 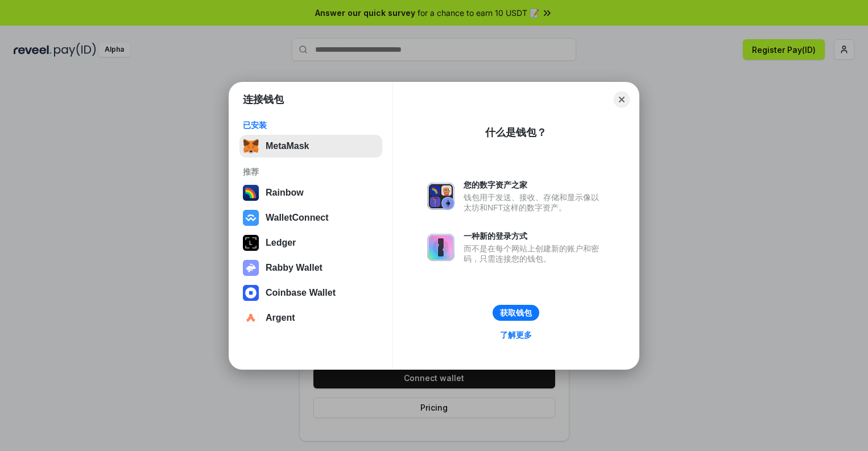 I want to click on div: 什么是钱包？, so click(x=516, y=132).